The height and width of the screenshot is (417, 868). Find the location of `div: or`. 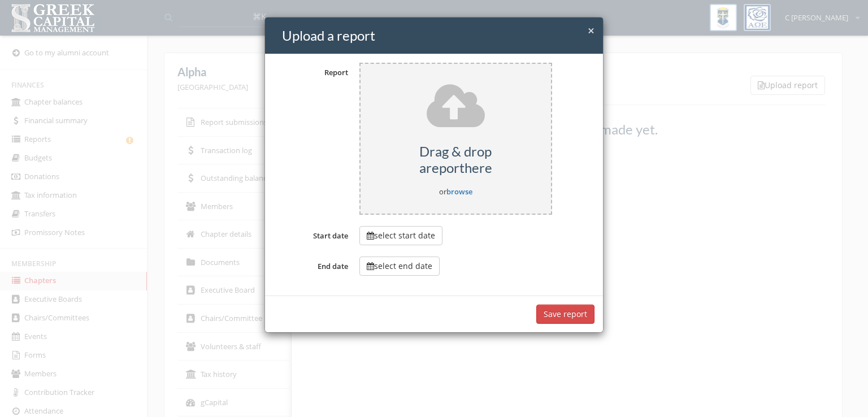

div: or is located at coordinates (455, 139).